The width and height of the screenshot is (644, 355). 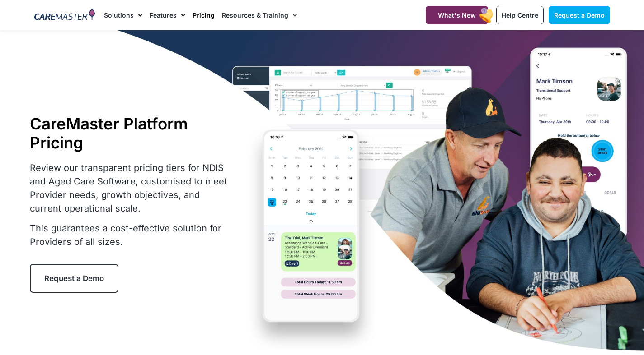 I want to click on a: Help Centre, so click(x=520, y=15).